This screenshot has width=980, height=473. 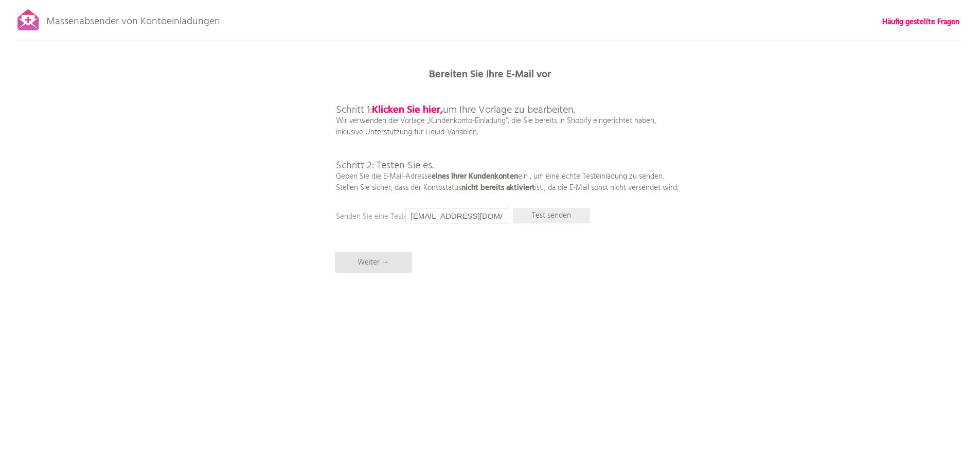 What do you see at coordinates (551, 216) in the screenshot?
I see `font: Test senden` at bounding box center [551, 216].